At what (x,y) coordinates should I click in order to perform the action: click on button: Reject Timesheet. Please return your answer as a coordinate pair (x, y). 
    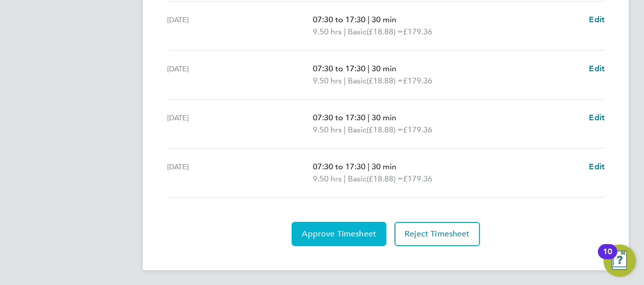
    Looking at the image, I should click on (437, 234).